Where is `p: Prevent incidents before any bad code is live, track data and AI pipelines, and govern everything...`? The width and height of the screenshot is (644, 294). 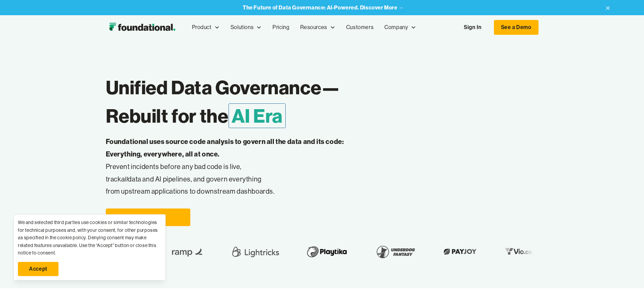
p: Prevent incidents before any bad code is live, track data and AI pipelines, and govern everything... is located at coordinates (236, 167).